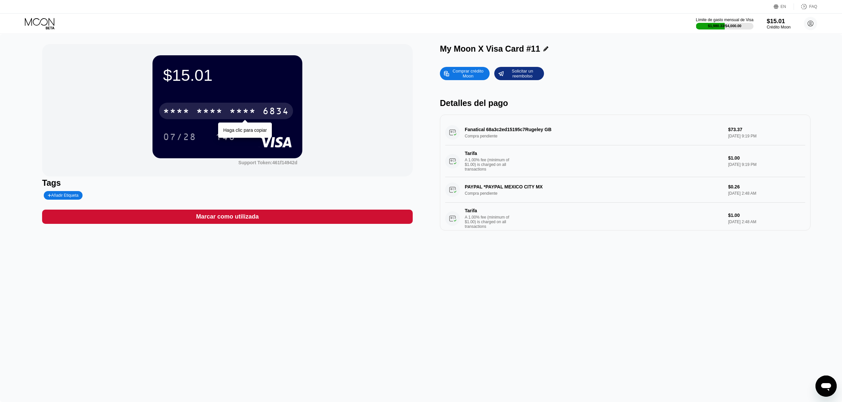 The width and height of the screenshot is (842, 402). I want to click on div: Añadir Etiqueta, so click(63, 196).